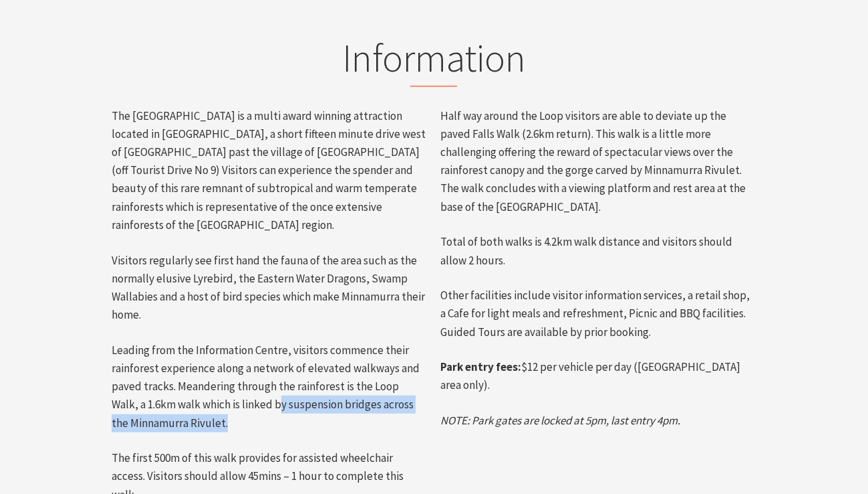 This screenshot has width=868, height=494. I want to click on h2: Information, so click(434, 61).